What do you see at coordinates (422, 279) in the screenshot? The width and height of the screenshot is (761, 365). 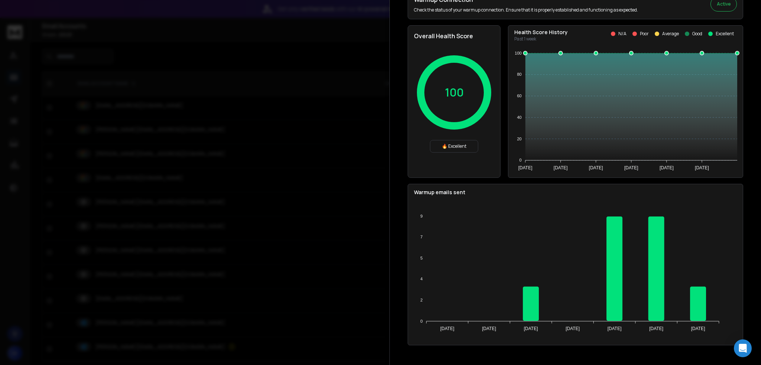 I see `tspan: 4` at bounding box center [422, 279].